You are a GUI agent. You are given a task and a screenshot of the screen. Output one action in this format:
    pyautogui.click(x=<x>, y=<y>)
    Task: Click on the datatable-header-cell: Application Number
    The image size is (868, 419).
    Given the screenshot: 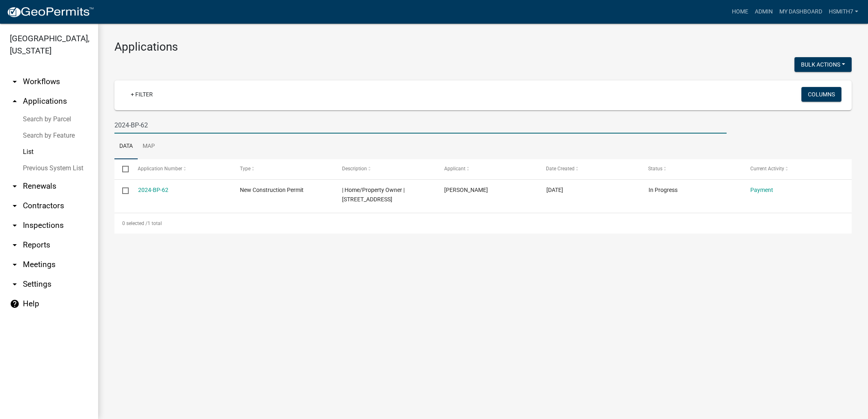 What is the action you would take?
    pyautogui.click(x=181, y=169)
    